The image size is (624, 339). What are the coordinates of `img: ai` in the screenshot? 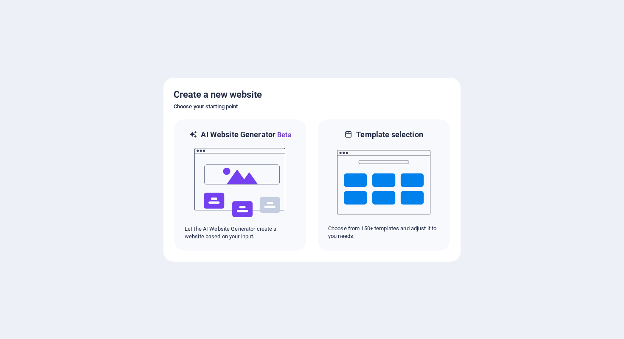 It's located at (240, 183).